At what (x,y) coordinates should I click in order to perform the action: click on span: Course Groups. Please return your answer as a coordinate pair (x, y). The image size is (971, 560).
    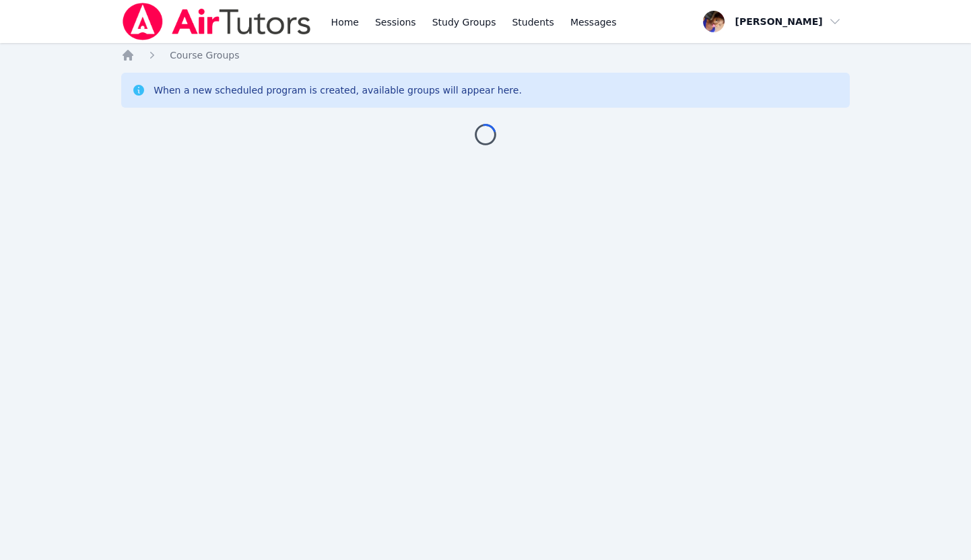
    Looking at the image, I should click on (204, 55).